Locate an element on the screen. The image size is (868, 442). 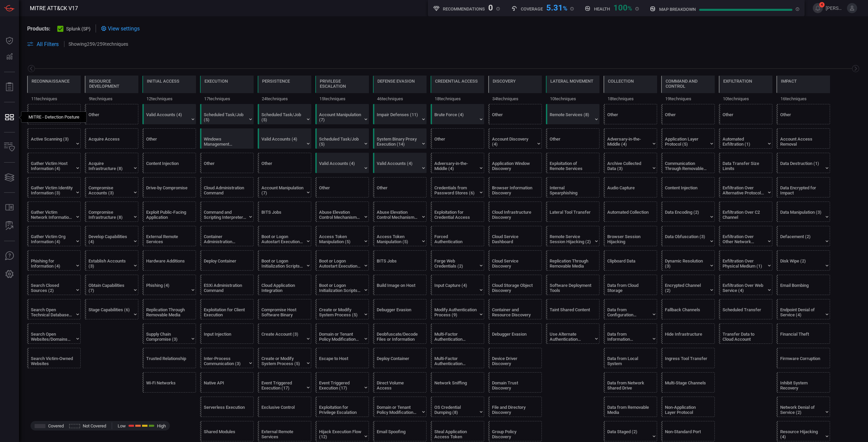
div: TA0004: Privilege Escalation is located at coordinates (342, 90).